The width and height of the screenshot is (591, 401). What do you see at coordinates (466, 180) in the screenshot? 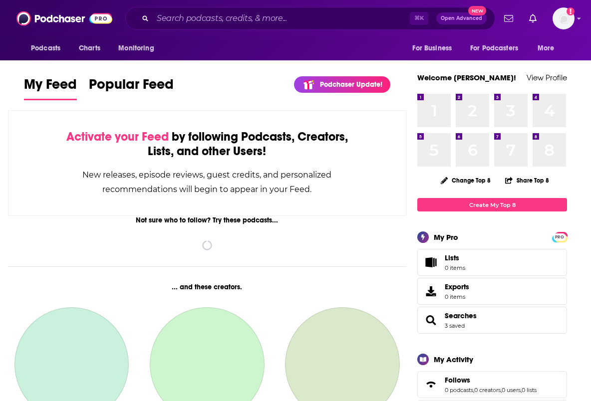
I see `button: Change Top 8` at bounding box center [466, 180].